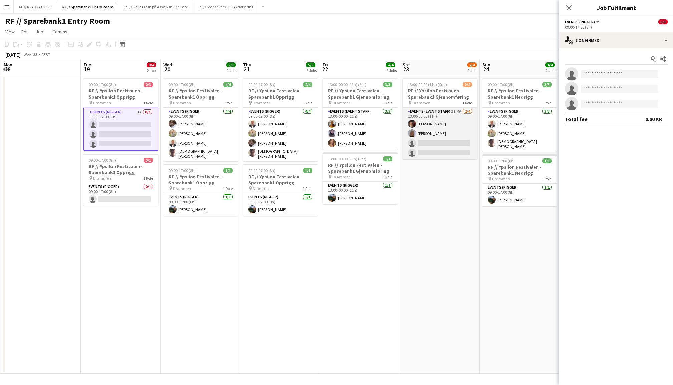  I want to click on div: 09:00-17:00 (8h)3/3RF // Ypsilon Festivalen - Sparebank1 Nedrigg Drammen1 RoleEvents (Rigger)3/30..., so click(520, 115).